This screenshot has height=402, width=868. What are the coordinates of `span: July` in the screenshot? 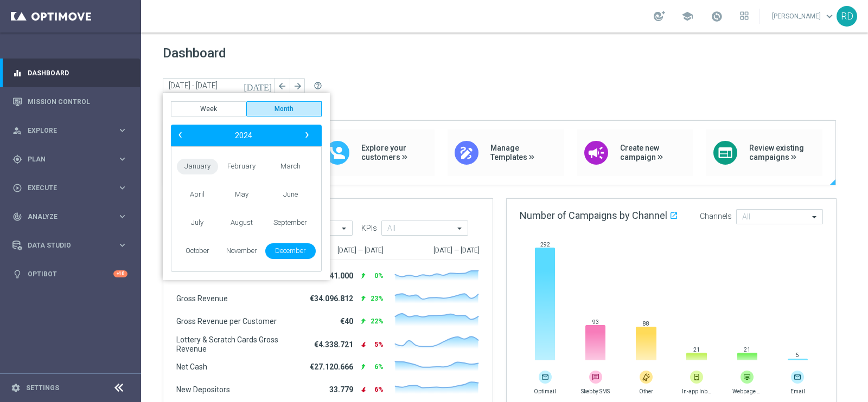 It's located at (197, 223).